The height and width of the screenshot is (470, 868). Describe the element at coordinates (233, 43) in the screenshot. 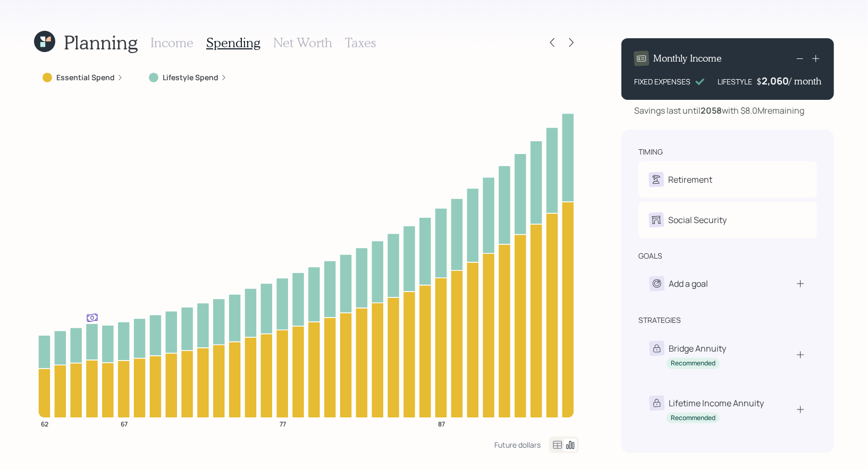

I see `h3: Spending` at that location.